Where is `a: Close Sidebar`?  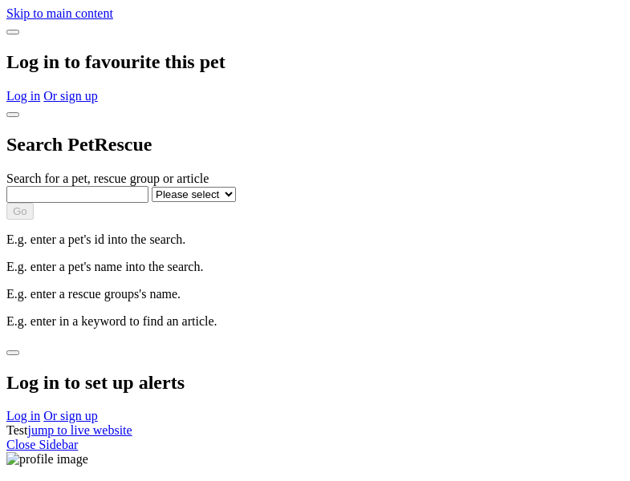
a: Close Sidebar is located at coordinates (42, 444).